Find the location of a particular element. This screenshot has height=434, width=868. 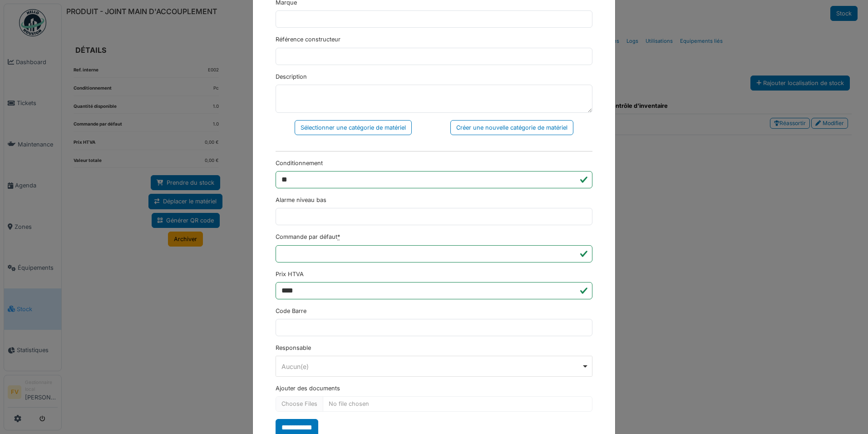

label: Prix HTVA is located at coordinates (290, 273).